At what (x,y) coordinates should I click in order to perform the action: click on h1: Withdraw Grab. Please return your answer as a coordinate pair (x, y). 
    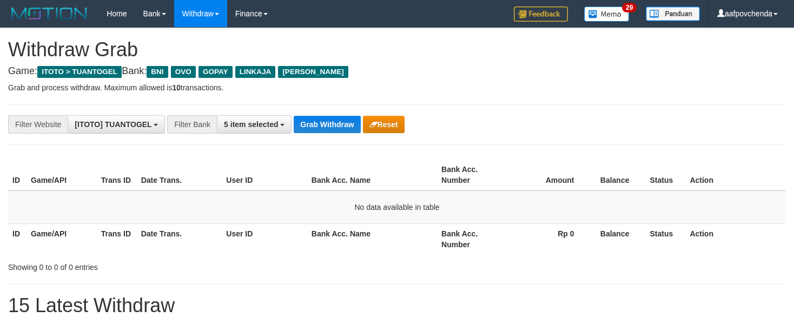
    Looking at the image, I should click on (397, 50).